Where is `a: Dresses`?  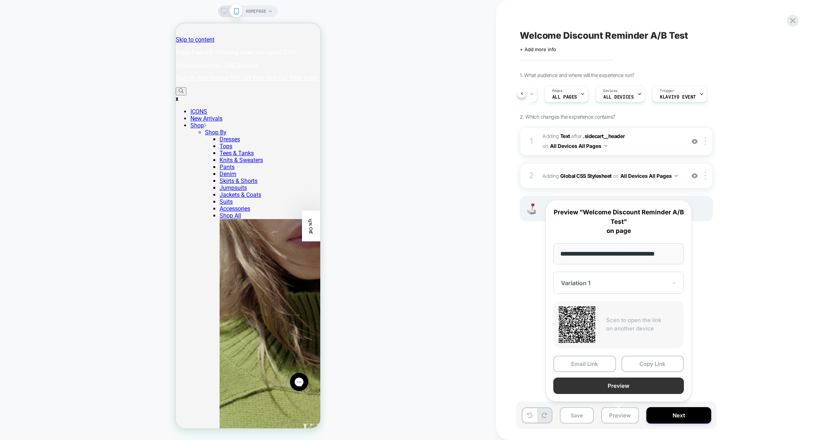
a: Dresses is located at coordinates (54, 116).